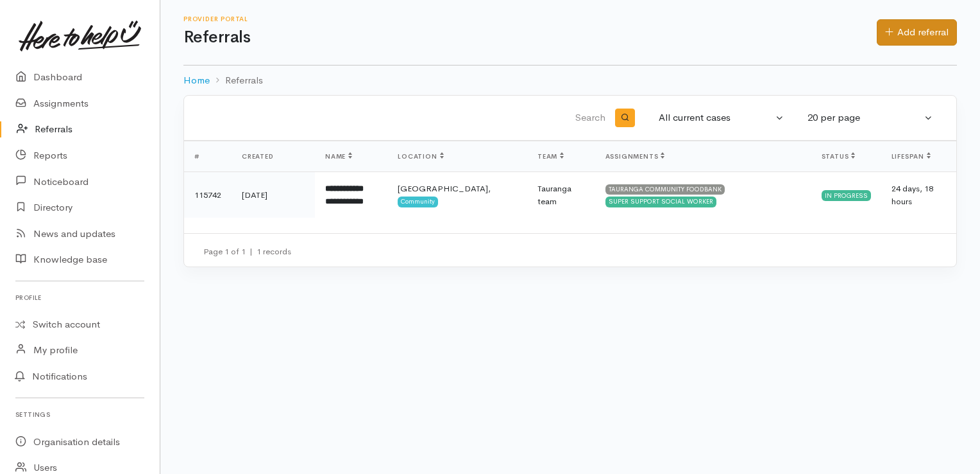 The width and height of the screenshot is (980, 474). What do you see at coordinates (911, 156) in the screenshot?
I see `span: Lifespan` at bounding box center [911, 156].